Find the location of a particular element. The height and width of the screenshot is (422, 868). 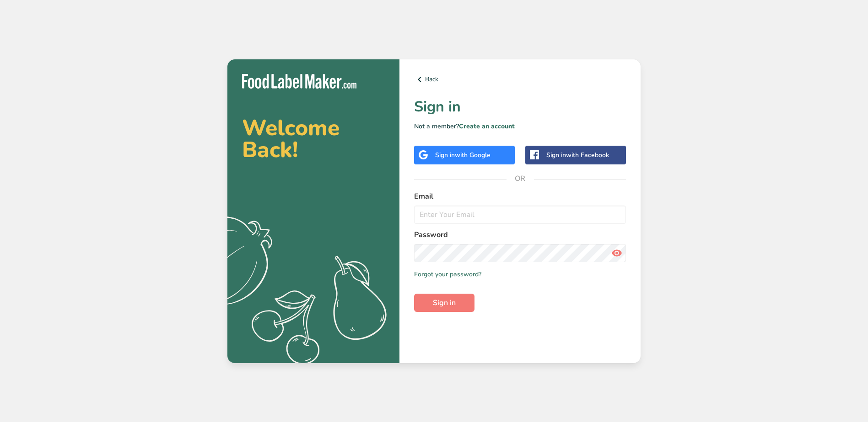

span: OR is located at coordinates (520, 178).